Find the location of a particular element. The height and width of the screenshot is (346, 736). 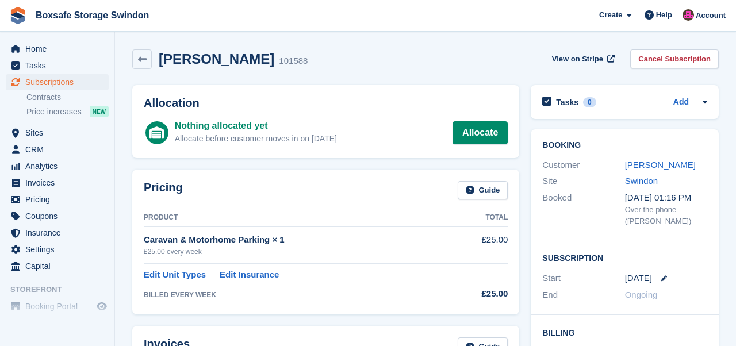

img: Philip Matthews is located at coordinates (689, 15).